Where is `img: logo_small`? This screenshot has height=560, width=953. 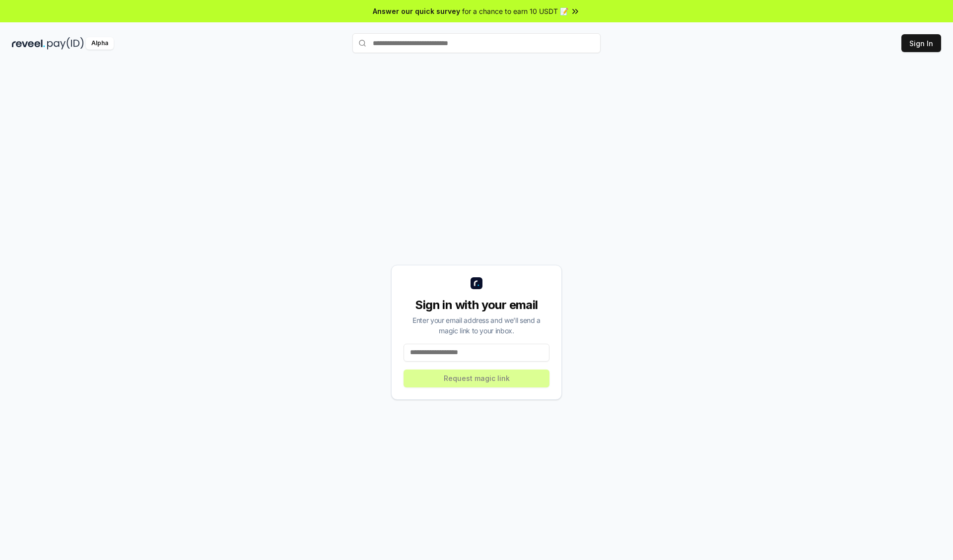 img: logo_small is located at coordinates (476, 284).